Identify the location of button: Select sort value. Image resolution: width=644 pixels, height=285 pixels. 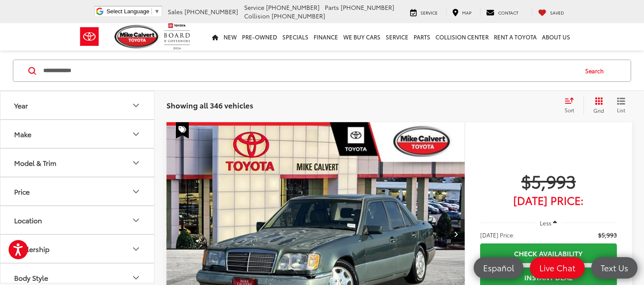
(572, 105).